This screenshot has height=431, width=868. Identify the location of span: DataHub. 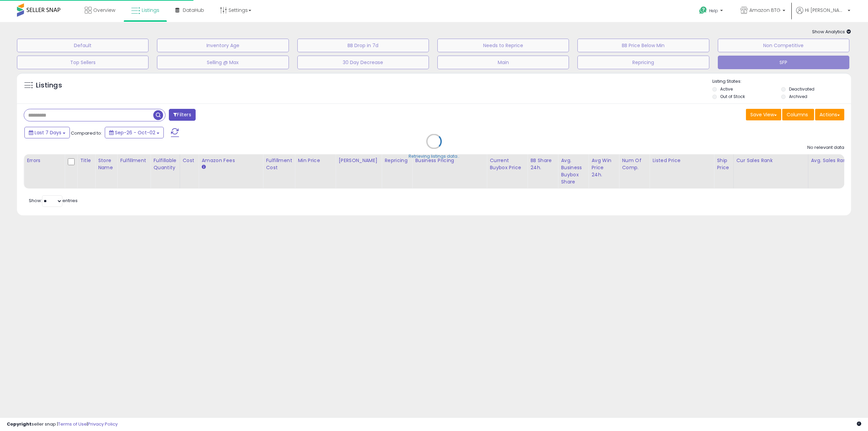
(194, 11).